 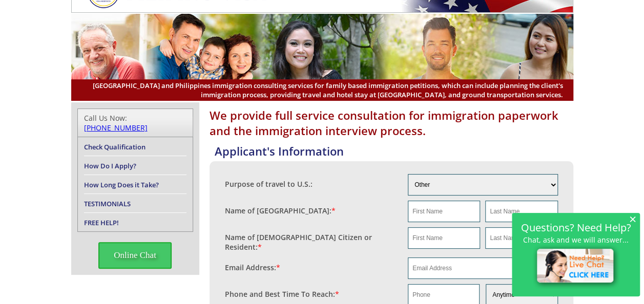 I want to click on input: Email Address, so click(x=482, y=268).